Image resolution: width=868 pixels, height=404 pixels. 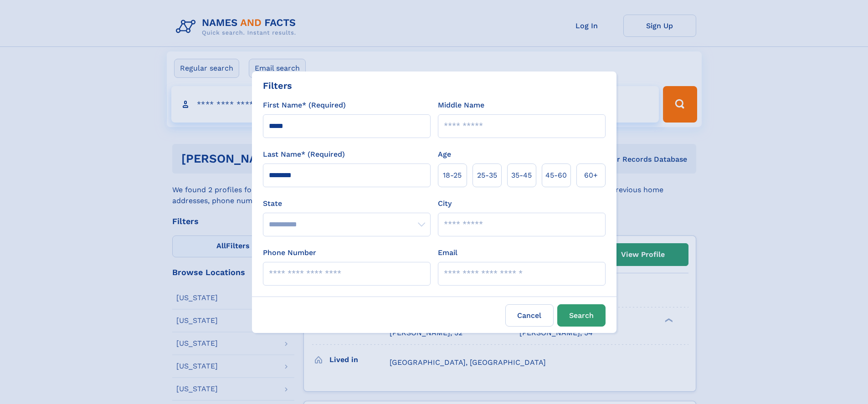 What do you see at coordinates (452, 176) in the screenshot?
I see `span: 18‑25` at bounding box center [452, 176].